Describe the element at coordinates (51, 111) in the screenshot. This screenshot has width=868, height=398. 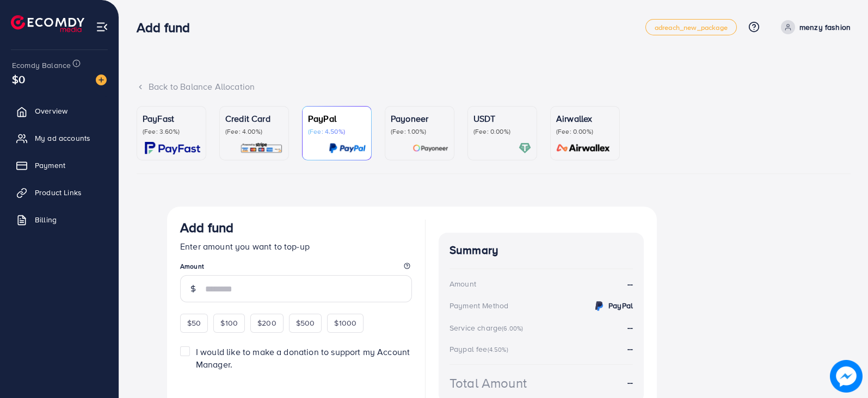
I see `span: Overview` at that location.